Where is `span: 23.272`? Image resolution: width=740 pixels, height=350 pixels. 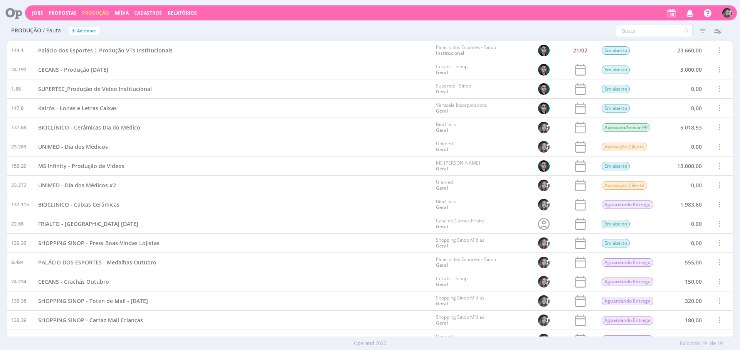 span: 23.272 is located at coordinates (18, 185).